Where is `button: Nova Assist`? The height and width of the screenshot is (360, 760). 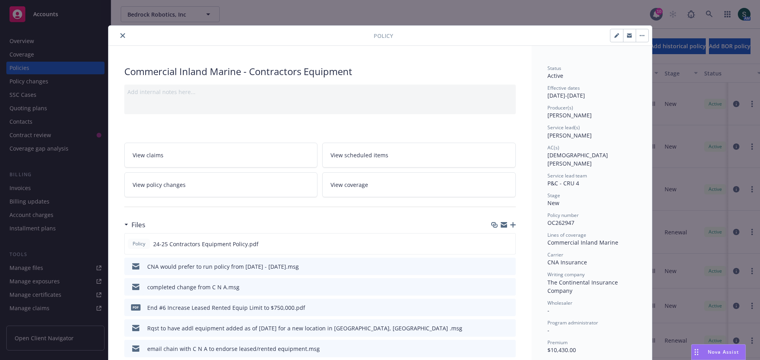 button: Nova Assist is located at coordinates (718, 352).